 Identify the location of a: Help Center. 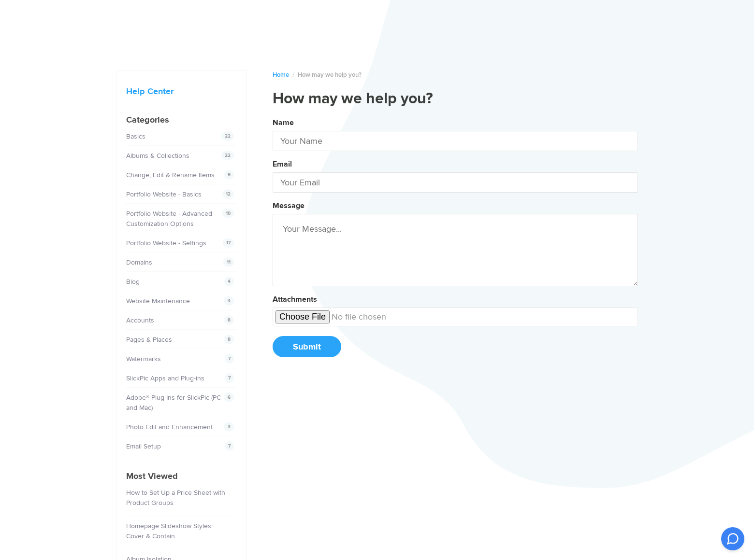
(150, 91).